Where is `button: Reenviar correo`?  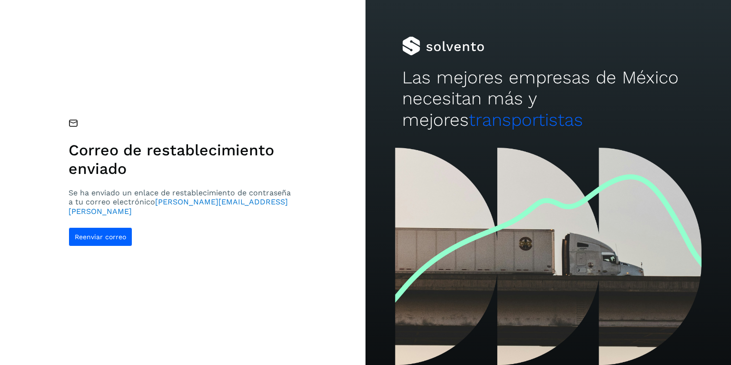
button: Reenviar correo is located at coordinates (100, 237).